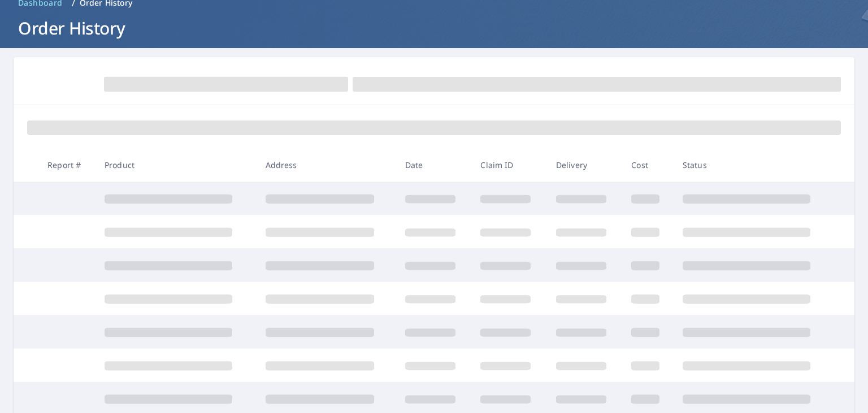  I want to click on th: Cost, so click(648, 164).